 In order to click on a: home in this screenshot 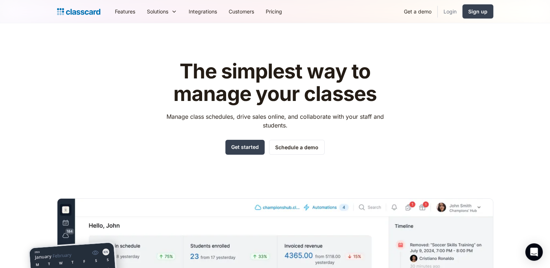, I will do `click(79, 12)`.